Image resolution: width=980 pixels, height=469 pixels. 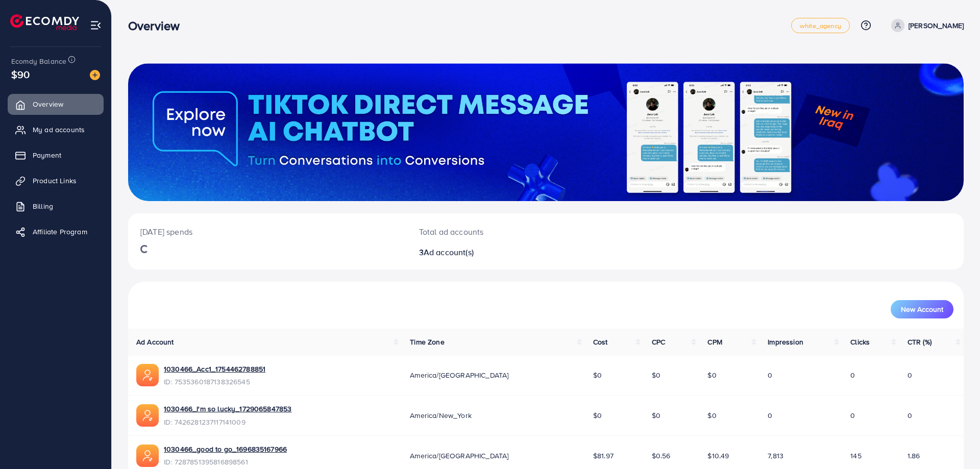 What do you see at coordinates (59, 129) in the screenshot?
I see `span: My ad accounts` at bounding box center [59, 129].